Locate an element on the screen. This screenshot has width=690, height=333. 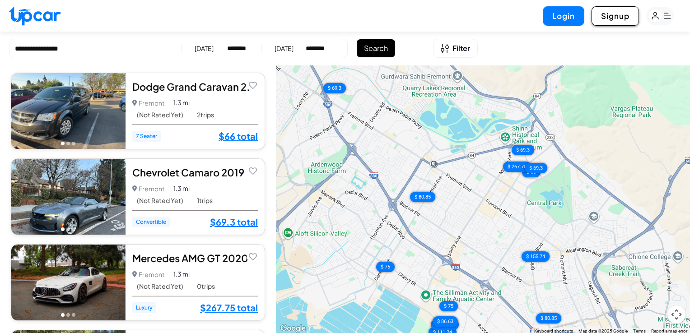
img: Upcar Logo is located at coordinates (35, 16).